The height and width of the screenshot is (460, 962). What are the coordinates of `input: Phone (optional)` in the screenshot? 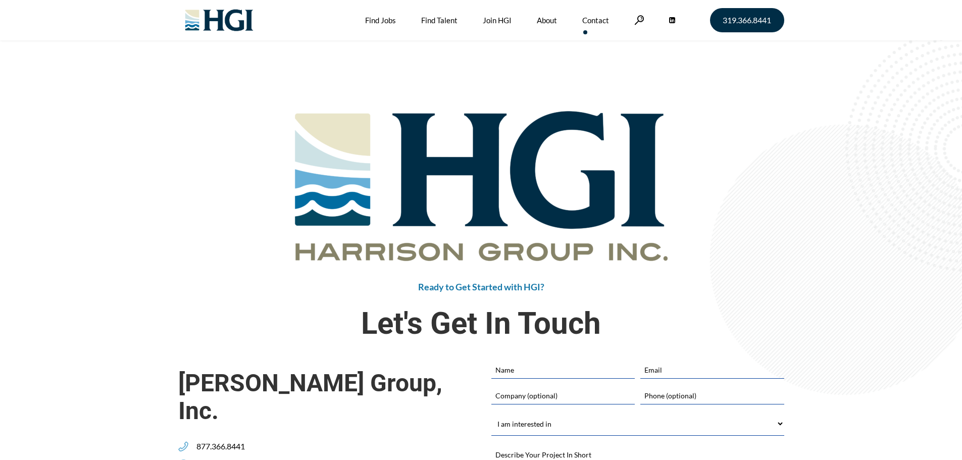 It's located at (712, 395).